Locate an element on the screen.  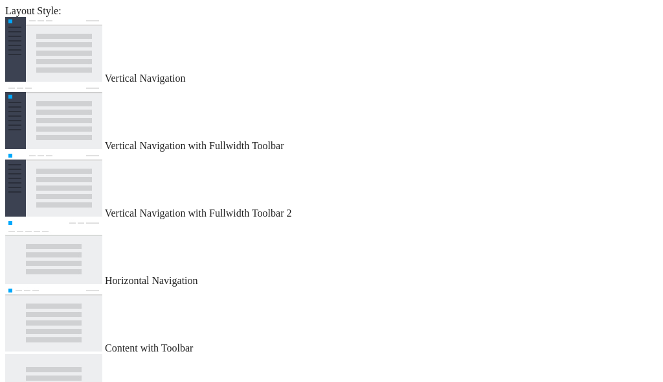
md-radio-button: Vertical Navigation with Fullwidth Toolbar is located at coordinates (332, 118).